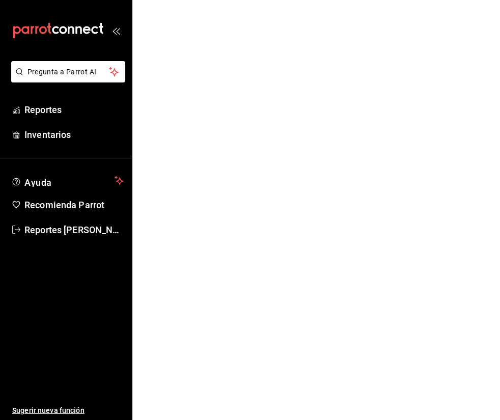 This screenshot has width=500, height=420. I want to click on span: Recomienda Parrot, so click(74, 205).